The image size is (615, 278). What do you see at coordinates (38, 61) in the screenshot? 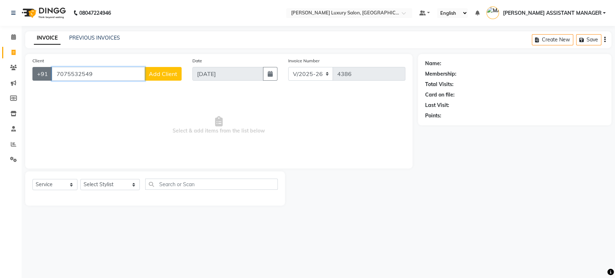
I see `label: Client` at bounding box center [38, 61].